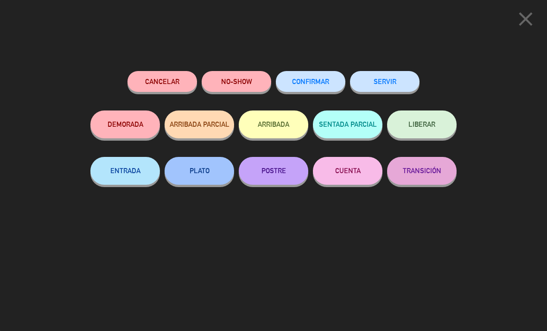 The width and height of the screenshot is (547, 331). Describe the element at coordinates (348, 171) in the screenshot. I see `button: CUENTA` at that location.